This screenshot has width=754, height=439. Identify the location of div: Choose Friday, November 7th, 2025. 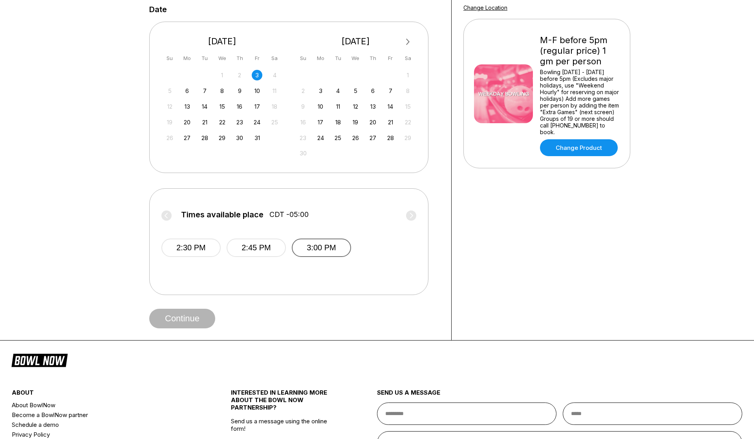
(390, 91).